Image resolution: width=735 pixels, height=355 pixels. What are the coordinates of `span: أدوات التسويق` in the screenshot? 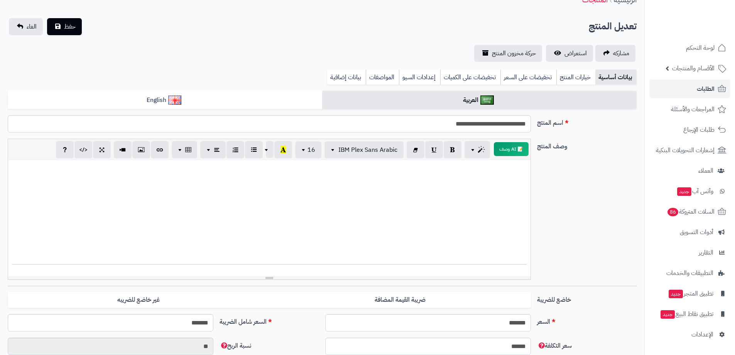 It's located at (696, 232).